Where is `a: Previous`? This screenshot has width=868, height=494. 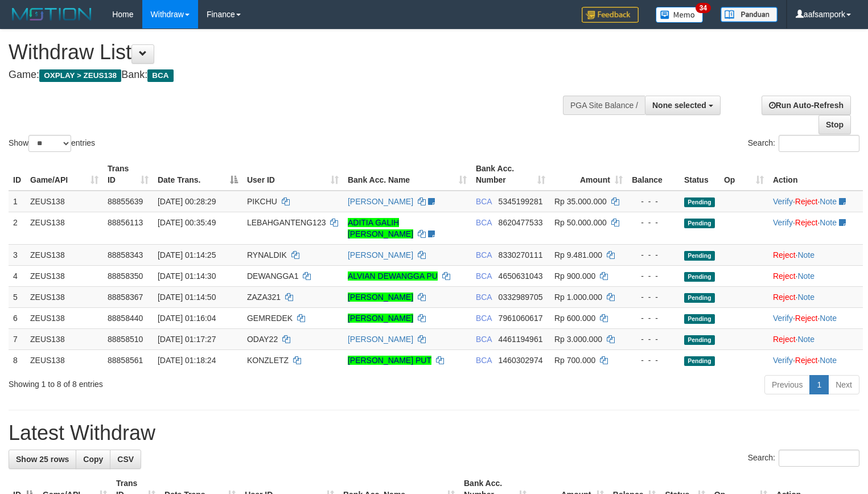
a: Previous is located at coordinates (788, 385).